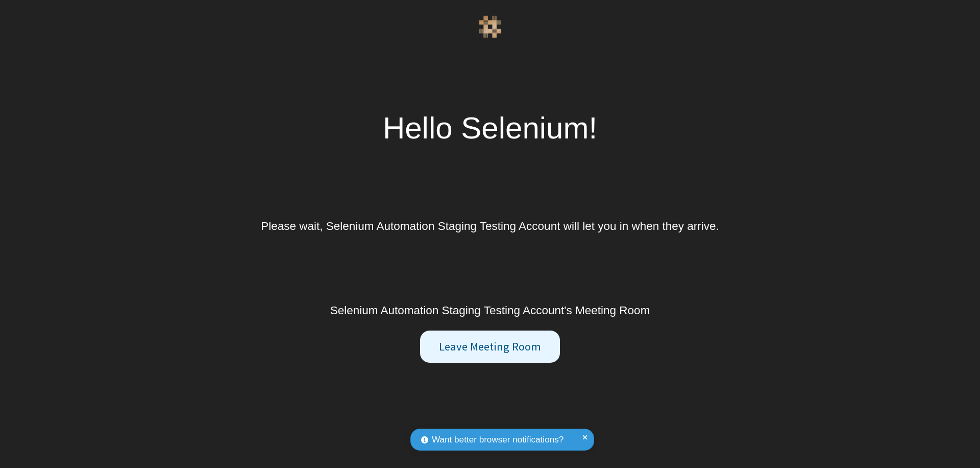 This screenshot has width=980, height=468. I want to click on button: Leave Meeting Room, so click(489, 347).